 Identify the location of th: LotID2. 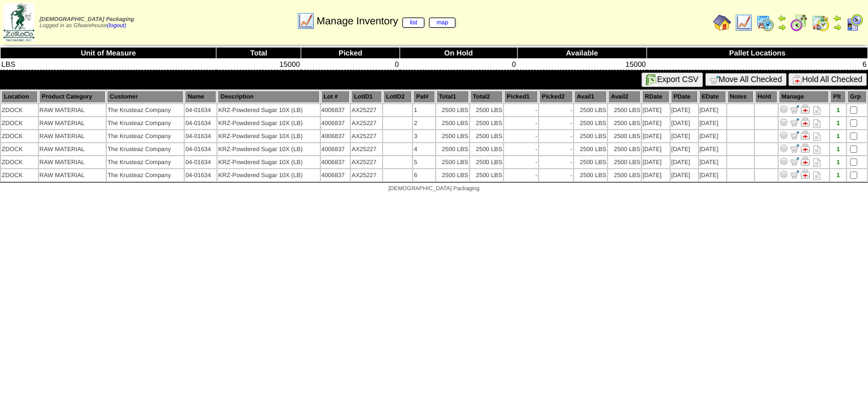
(398, 97).